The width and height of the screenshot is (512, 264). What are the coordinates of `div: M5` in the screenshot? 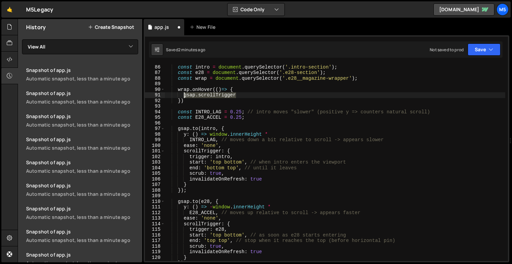 It's located at (503, 9).